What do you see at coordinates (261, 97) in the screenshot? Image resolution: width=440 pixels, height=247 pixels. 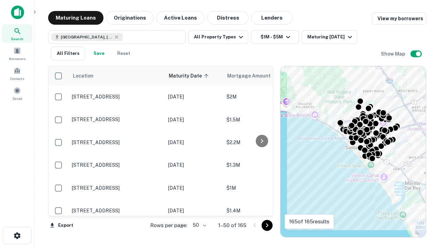 I see `p: $2M` at bounding box center [261, 97].